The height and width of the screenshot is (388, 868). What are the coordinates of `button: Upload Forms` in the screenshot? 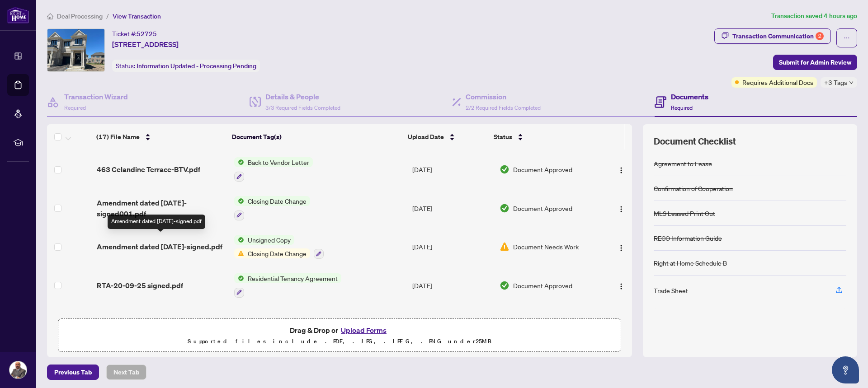 It's located at (363, 330).